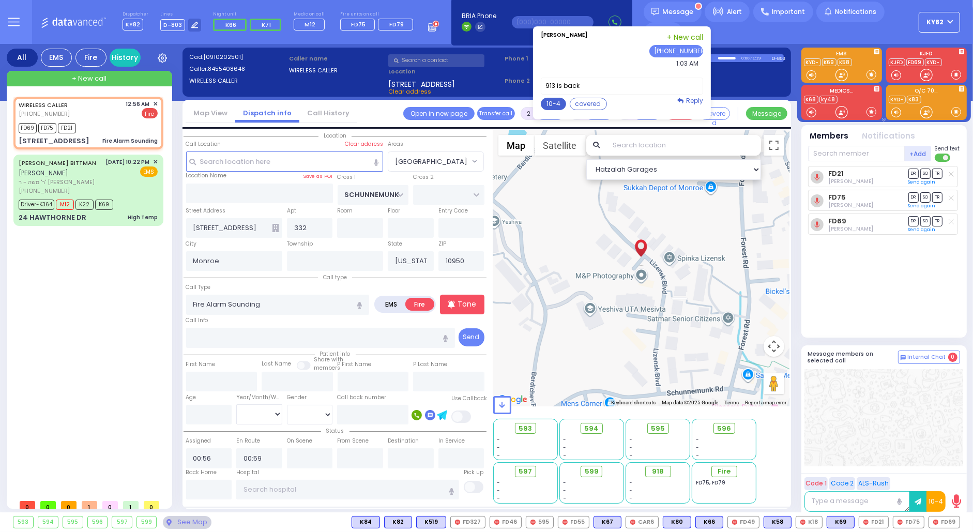 The image size is (973, 532). What do you see at coordinates (89, 79) in the screenshot?
I see `span: + New call` at bounding box center [89, 79].